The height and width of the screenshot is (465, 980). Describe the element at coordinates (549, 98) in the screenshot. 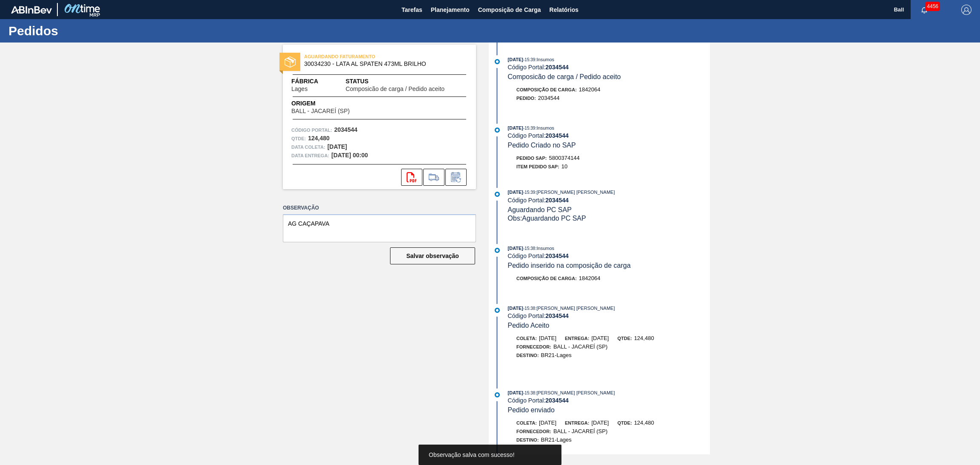

I see `span: 2034544` at that location.